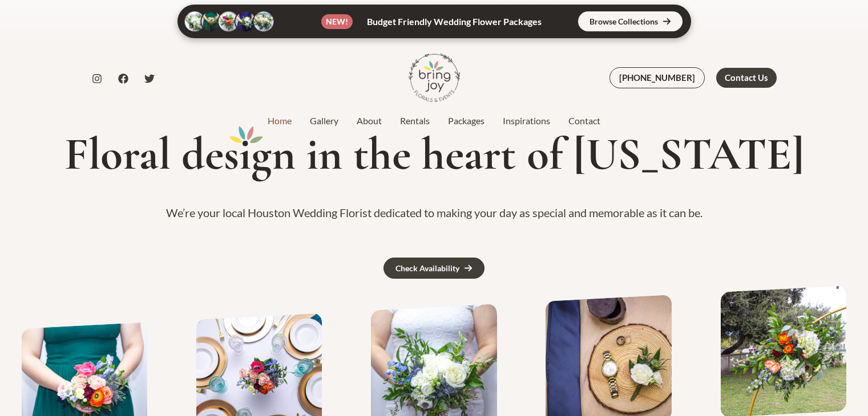 Image resolution: width=868 pixels, height=416 pixels. I want to click on div: Contact Us, so click(747, 77).